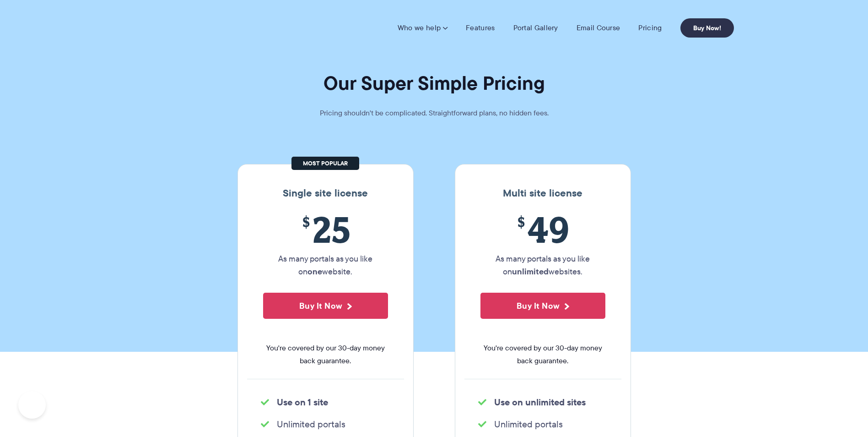 This screenshot has width=868, height=437. Describe the element at coordinates (599, 28) in the screenshot. I see `a: Email Course` at that location.